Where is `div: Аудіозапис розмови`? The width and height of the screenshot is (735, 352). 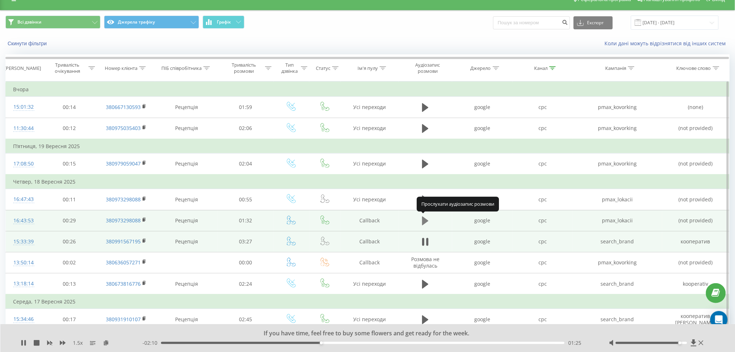 div: Аудіозапис розмови is located at coordinates (427, 68).